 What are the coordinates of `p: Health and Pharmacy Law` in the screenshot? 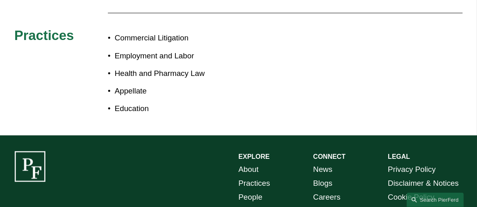 It's located at (176, 74).